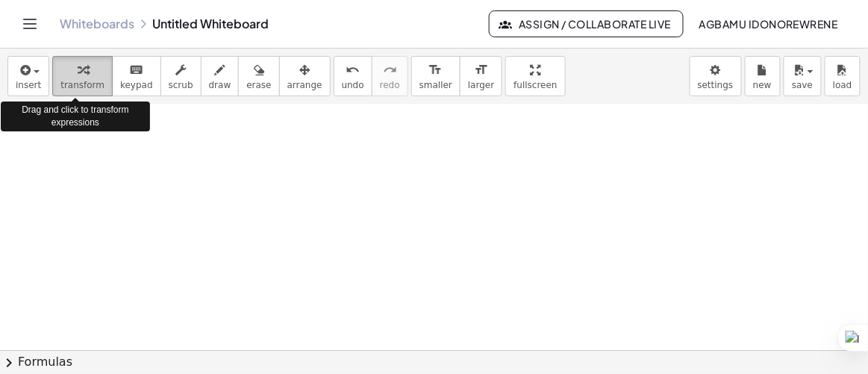 The height and width of the screenshot is (374, 868). What do you see at coordinates (258, 76) in the screenshot?
I see `button: erase` at bounding box center [258, 76].